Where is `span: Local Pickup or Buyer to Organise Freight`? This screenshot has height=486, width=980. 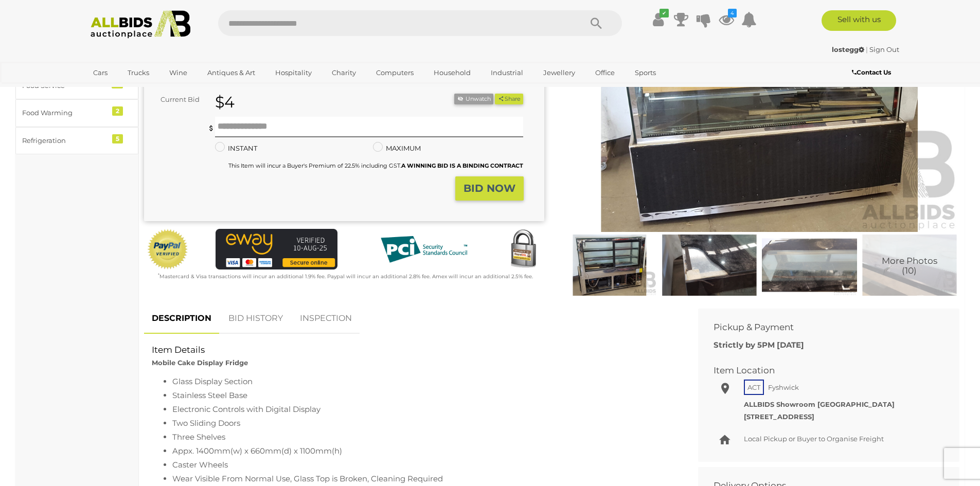 span: Local Pickup or Buyer to Organise Freight is located at coordinates (814, 438).